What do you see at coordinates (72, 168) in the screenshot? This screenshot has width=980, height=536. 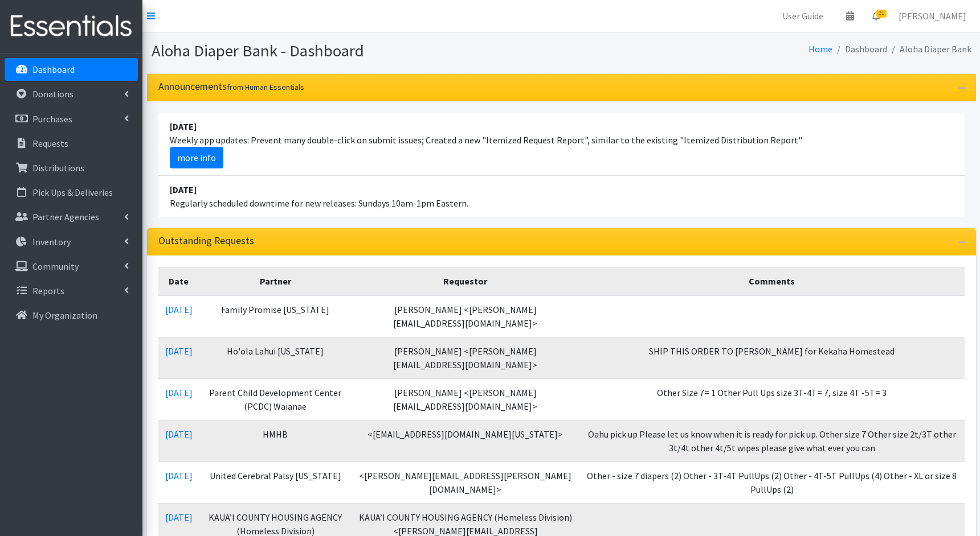 I see `a: Distributions` at bounding box center [72, 168].